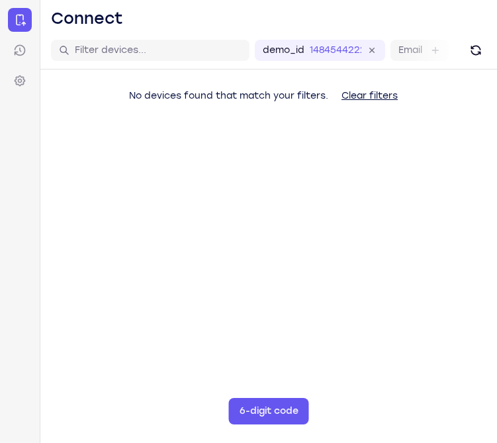  Describe the element at coordinates (228, 95) in the screenshot. I see `span: No devices found that match your filters.` at that location.